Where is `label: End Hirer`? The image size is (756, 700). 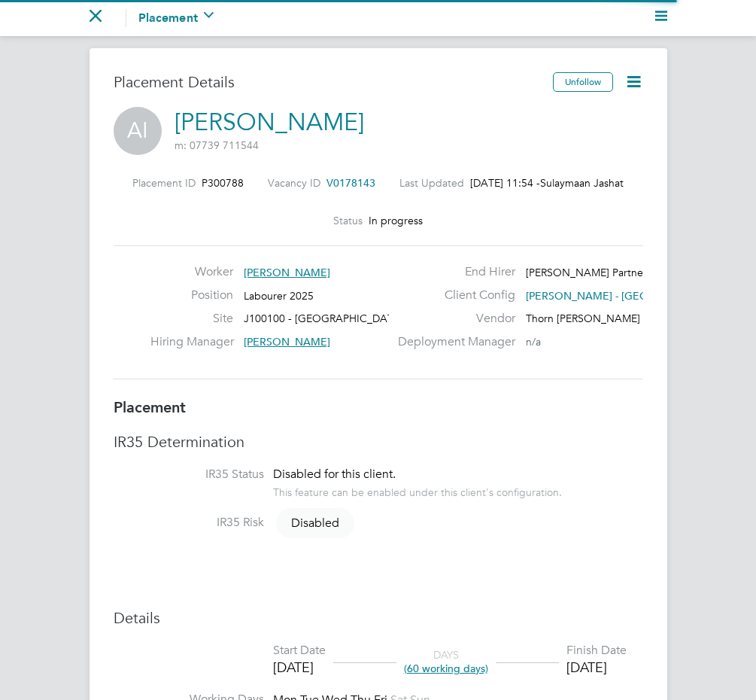 label: End Hirer is located at coordinates (452, 272).